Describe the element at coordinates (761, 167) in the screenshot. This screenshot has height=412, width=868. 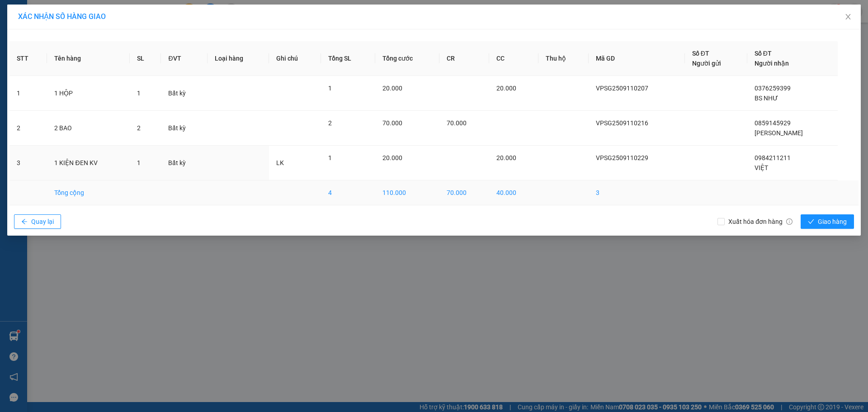
I see `span: VIỆT` at that location.